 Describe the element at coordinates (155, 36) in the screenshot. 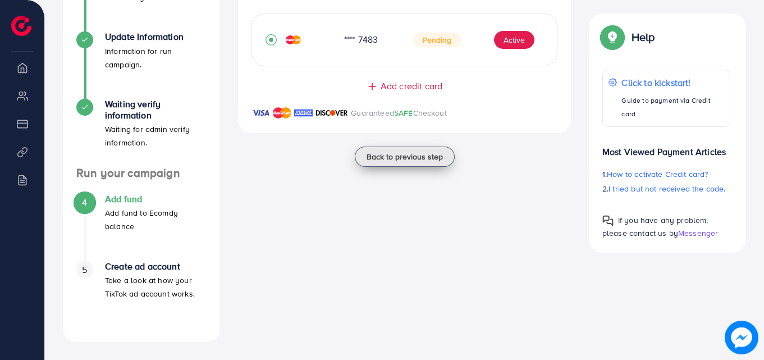

I see `h4: Update Information` at that location.